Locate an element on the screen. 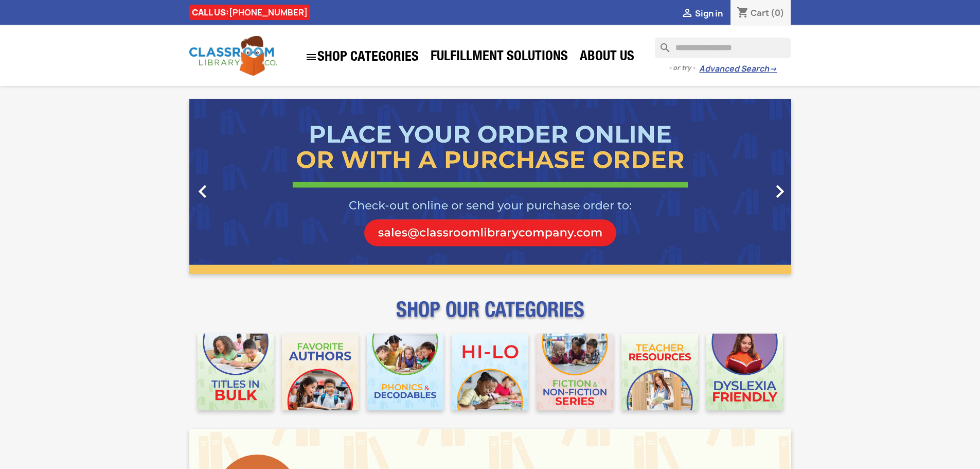  ul: Carousel container is located at coordinates (490, 186).